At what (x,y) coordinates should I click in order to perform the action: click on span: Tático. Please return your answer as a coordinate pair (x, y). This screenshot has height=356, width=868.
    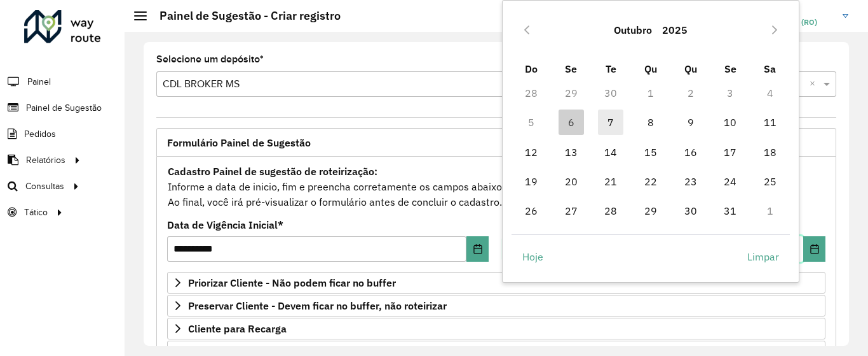
    Looking at the image, I should click on (36, 212).